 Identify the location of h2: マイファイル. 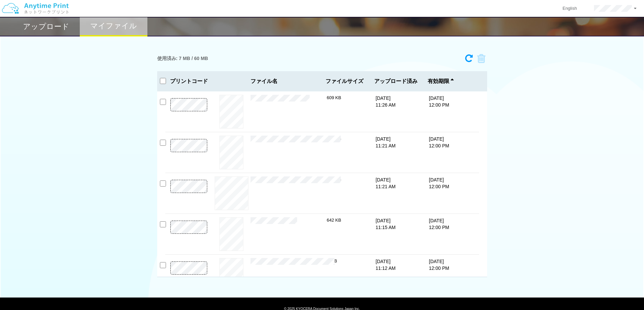
(114, 26).